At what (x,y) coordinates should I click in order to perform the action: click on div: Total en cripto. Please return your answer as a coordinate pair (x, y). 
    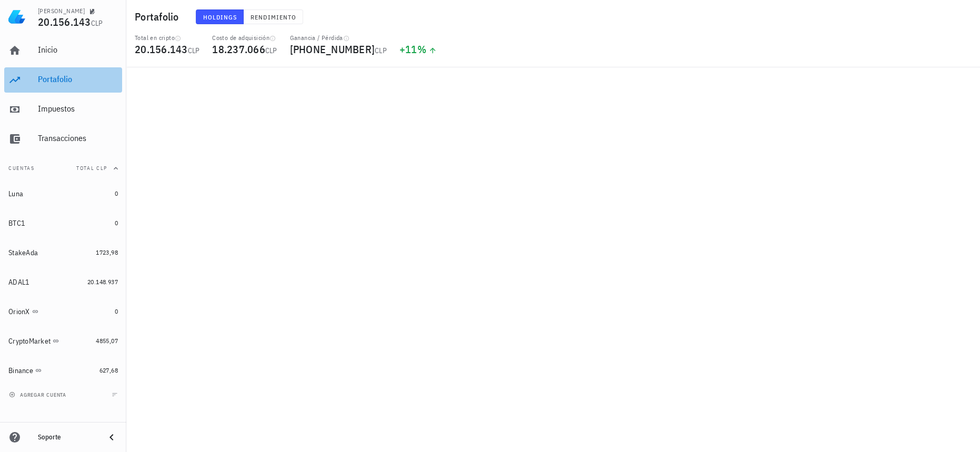
    Looking at the image, I should click on (167, 38).